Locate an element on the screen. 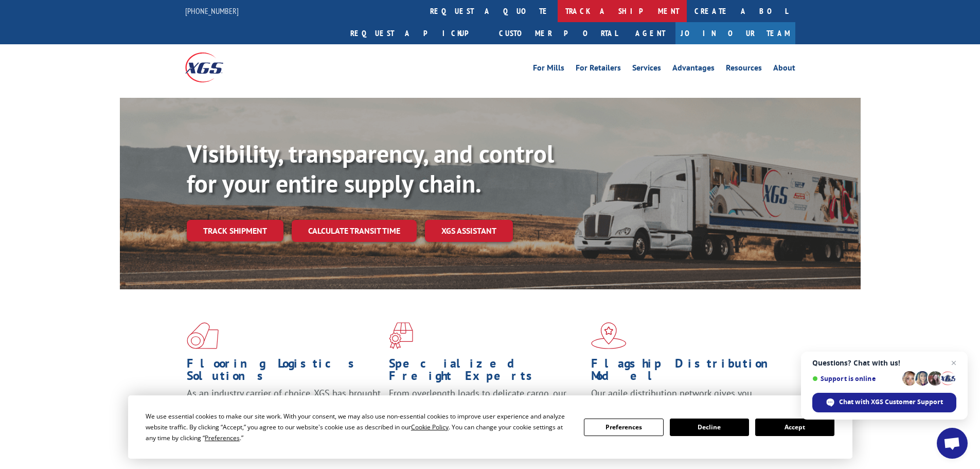 This screenshot has height=469, width=980. div: We use essential cookies to make our site work. With your consent, we may also use non-essential ... is located at coordinates (359, 427).